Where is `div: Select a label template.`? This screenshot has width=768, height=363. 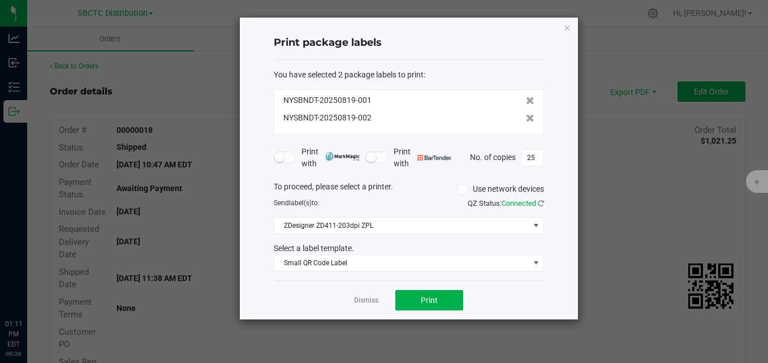 div: Select a label template. is located at coordinates (409, 248).